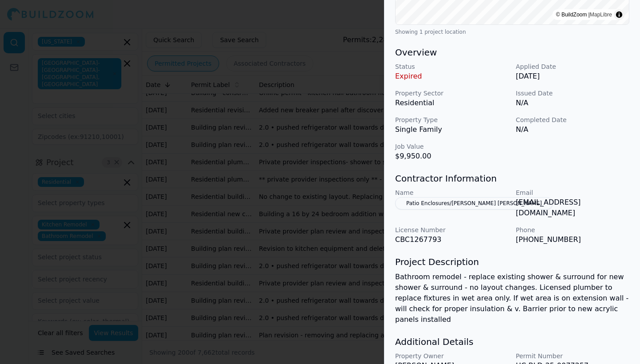  I want to click on p: Residential, so click(451, 103).